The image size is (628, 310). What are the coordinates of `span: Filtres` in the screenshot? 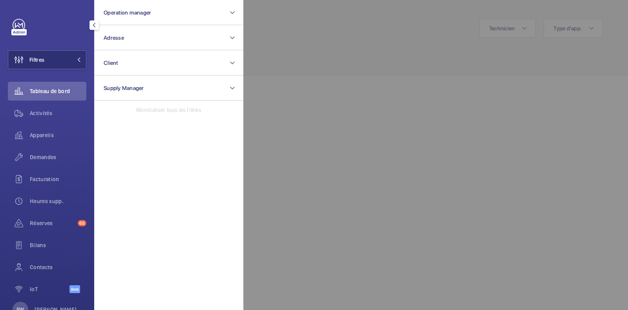 It's located at (37, 60).